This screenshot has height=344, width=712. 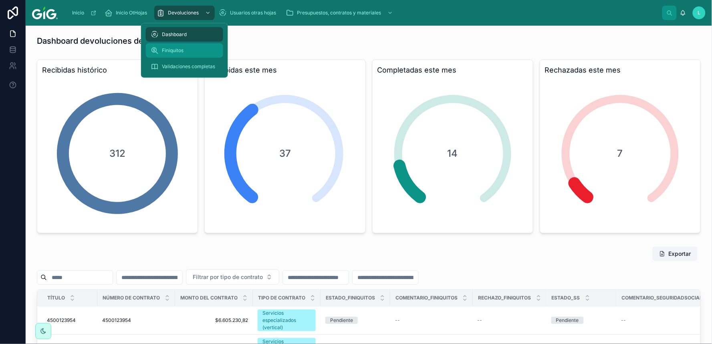 What do you see at coordinates (117, 153) in the screenshot?
I see `span: 312` at bounding box center [117, 153].